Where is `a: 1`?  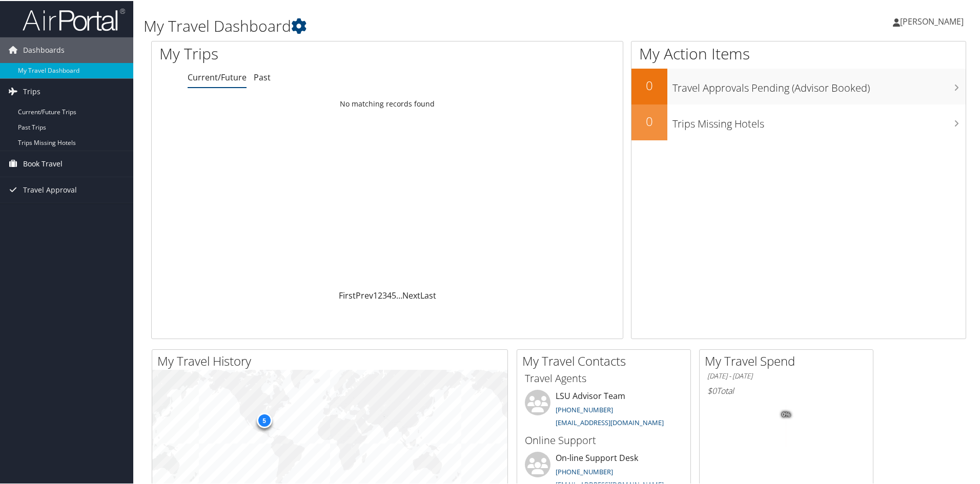 a: 1 is located at coordinates (375, 295).